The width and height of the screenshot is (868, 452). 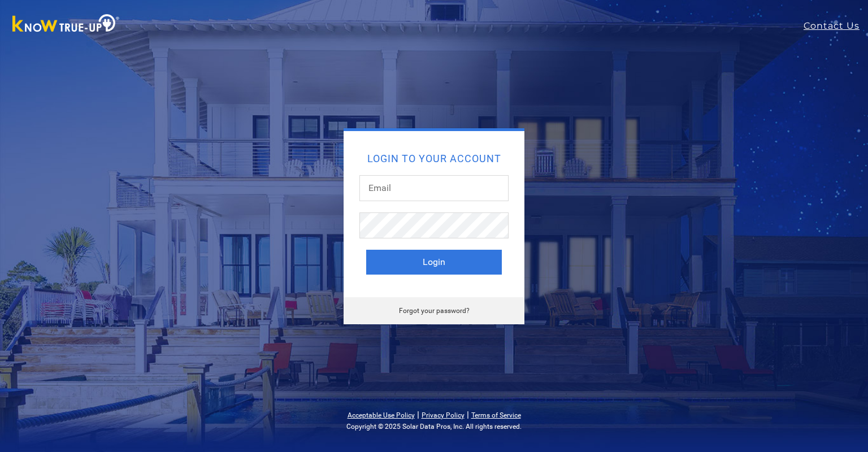 I want to click on img: Know True-Up, so click(x=66, y=24).